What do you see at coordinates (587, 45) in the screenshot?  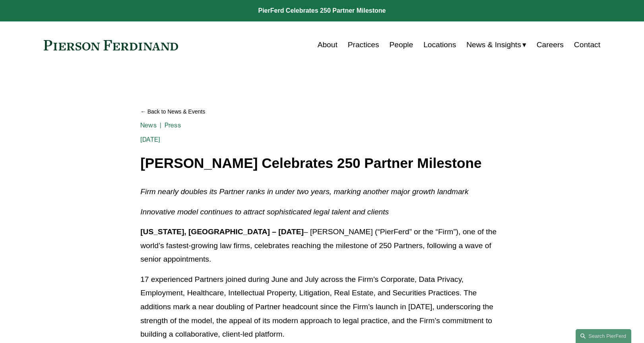 I see `a: Contact` at bounding box center [587, 45].